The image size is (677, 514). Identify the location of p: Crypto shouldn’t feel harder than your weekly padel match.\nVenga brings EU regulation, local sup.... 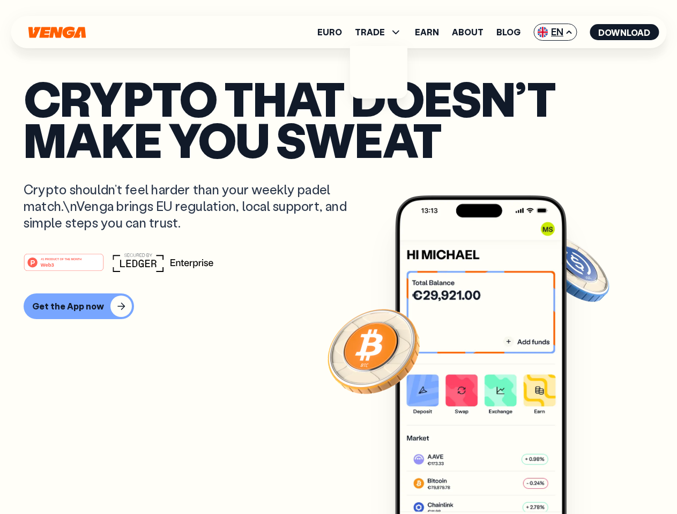
(193, 206).